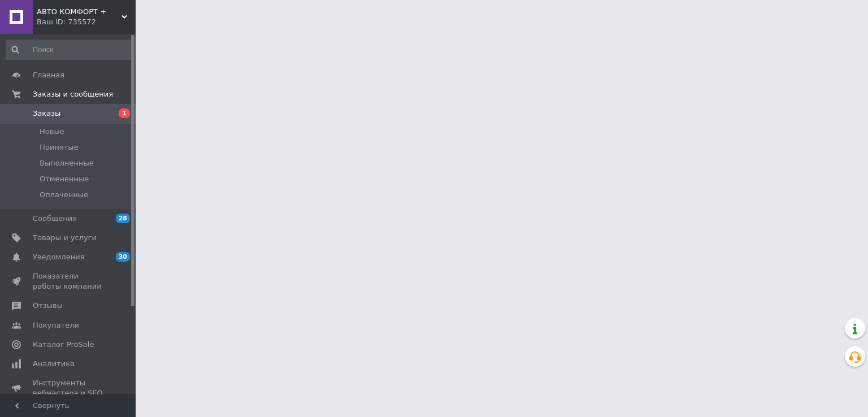 Image resolution: width=868 pixels, height=417 pixels. I want to click on span: 1, so click(124, 113).